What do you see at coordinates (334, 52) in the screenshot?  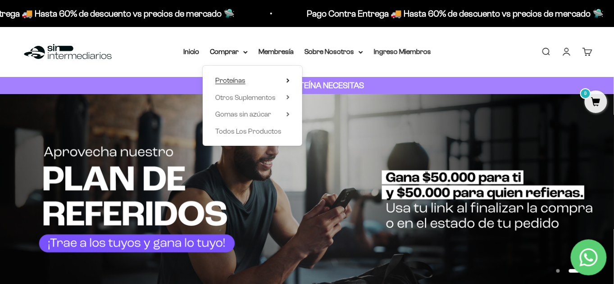 I see `summary: Sobre Nosotros` at bounding box center [334, 52].